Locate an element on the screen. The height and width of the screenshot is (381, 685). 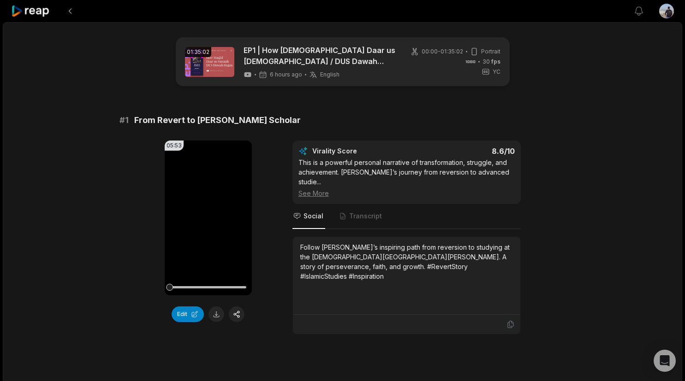
div: Open Intercom Messenger is located at coordinates (664, 361).